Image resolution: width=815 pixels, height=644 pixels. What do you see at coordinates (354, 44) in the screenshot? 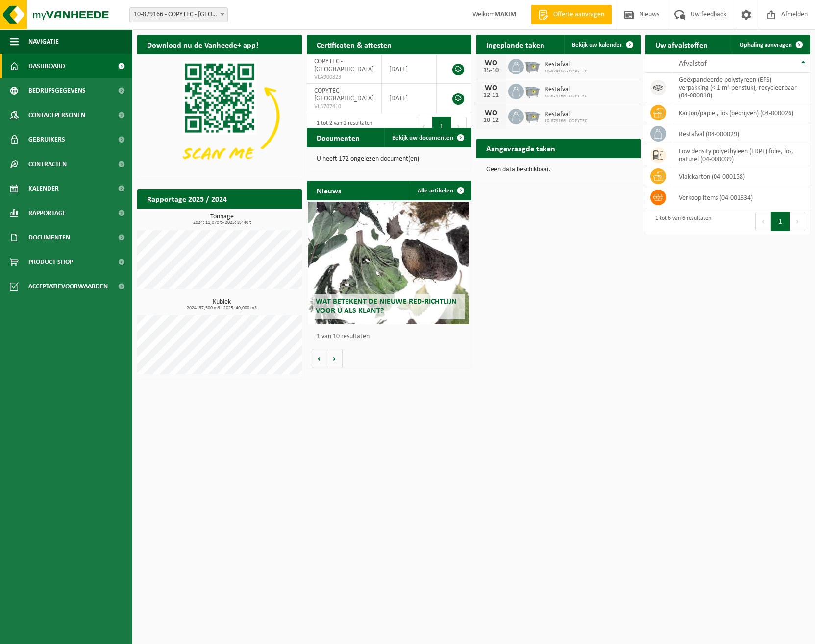
I see `h2: Certificaten & attesten` at bounding box center [354, 44].